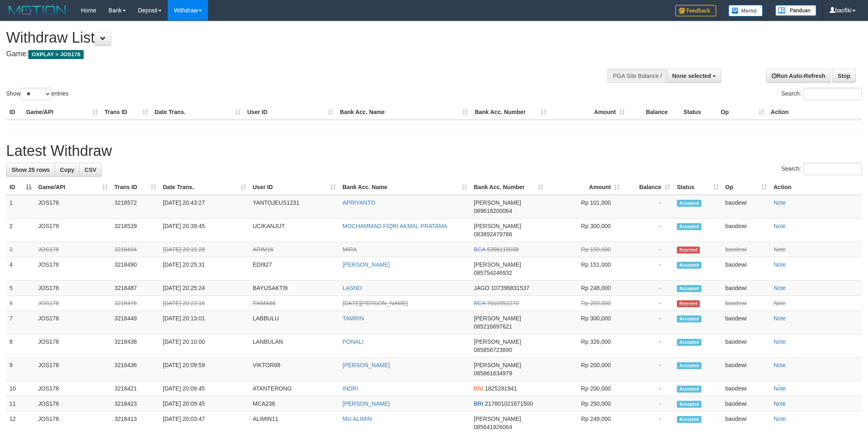 The width and height of the screenshot is (868, 434). I want to click on td: Rp 200,000, so click(585, 389).